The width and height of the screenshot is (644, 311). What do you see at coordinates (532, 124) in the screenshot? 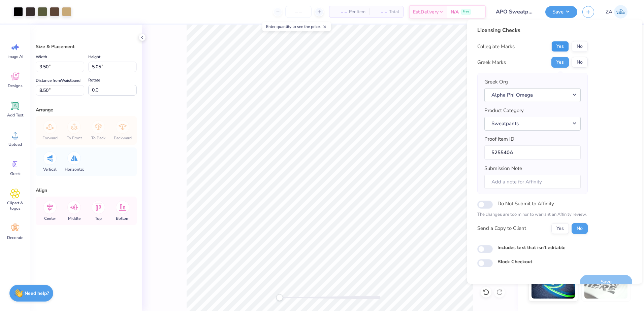
I see `button: Sweatpants` at bounding box center [532, 124].